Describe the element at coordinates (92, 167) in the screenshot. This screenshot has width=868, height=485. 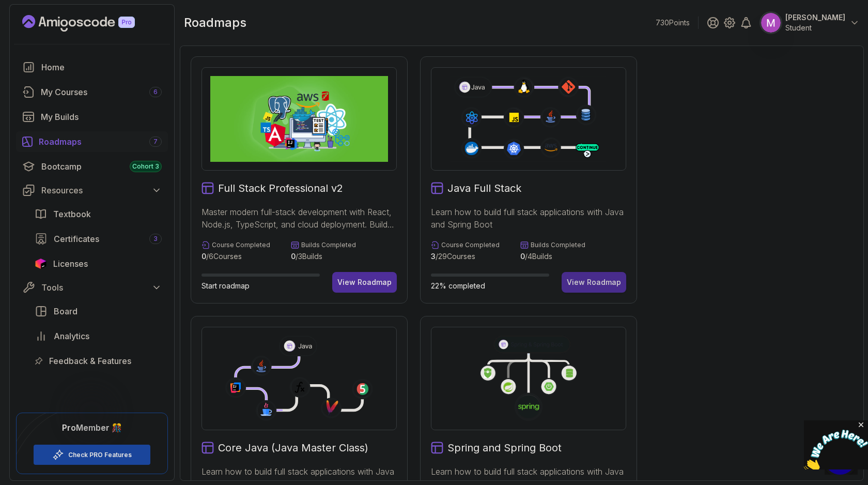
I see `a: bootcamp` at that location.